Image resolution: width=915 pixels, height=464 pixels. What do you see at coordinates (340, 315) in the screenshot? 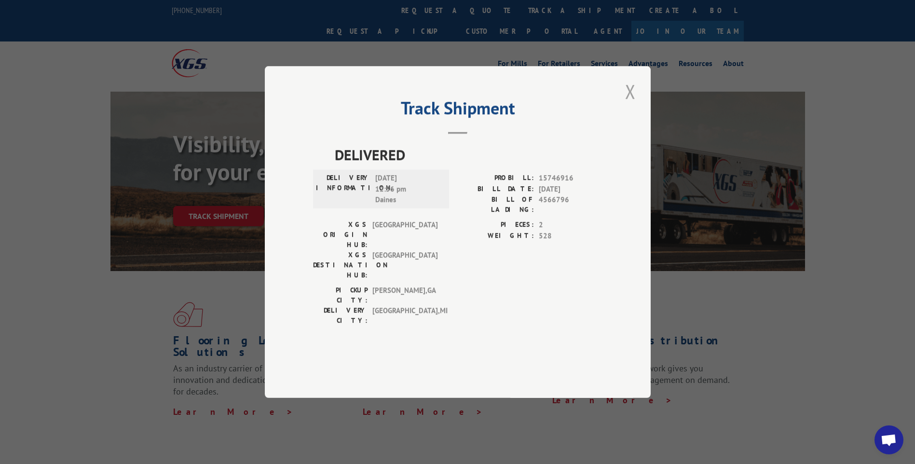
I see `label: DELIVERY CITY:` at bounding box center [340, 315].